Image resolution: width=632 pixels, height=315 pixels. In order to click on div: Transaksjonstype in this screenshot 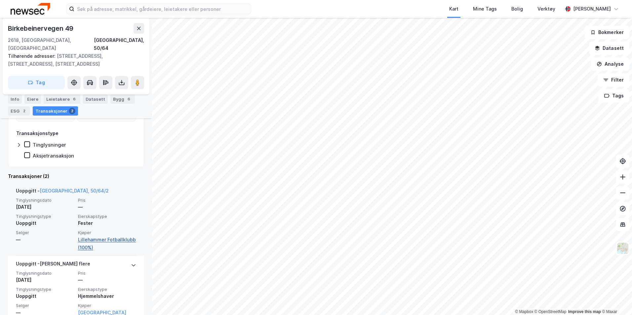, I will do `click(37, 134)`.